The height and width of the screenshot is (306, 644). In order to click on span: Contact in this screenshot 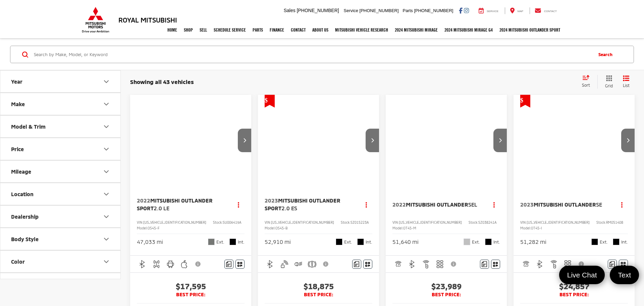, I will do `click(550, 11)`.